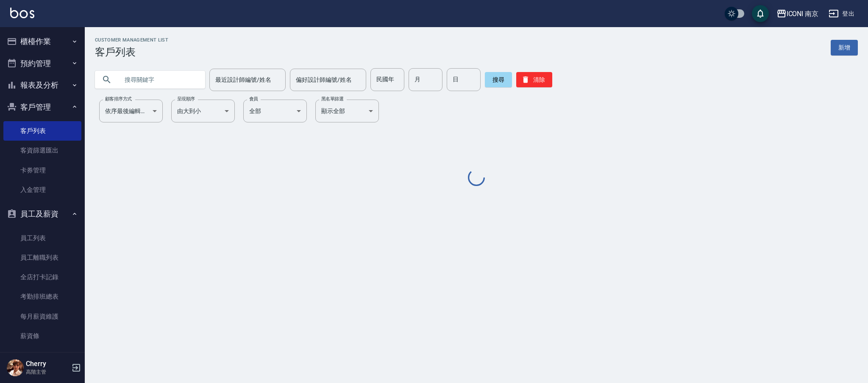 The image size is (868, 383). What do you see at coordinates (15, 368) in the screenshot?
I see `img: Person` at bounding box center [15, 368].